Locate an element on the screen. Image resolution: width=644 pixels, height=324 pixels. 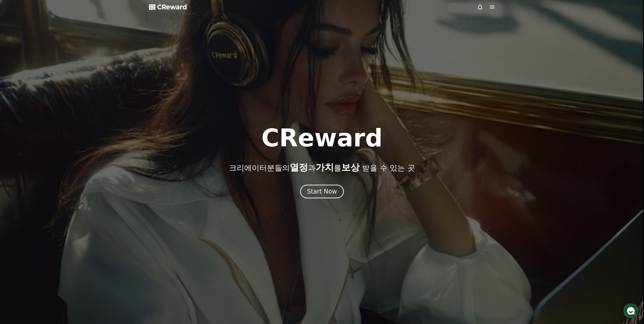
div: Start Now is located at coordinates (322, 192).